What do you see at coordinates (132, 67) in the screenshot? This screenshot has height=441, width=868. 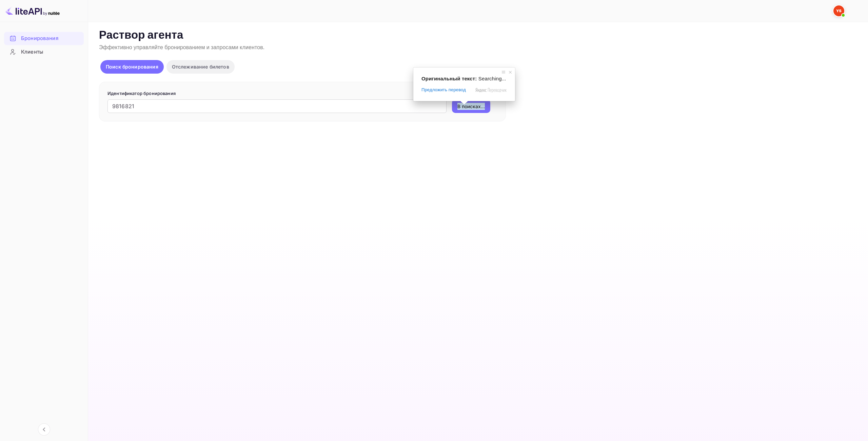 I see `ya-tr-span: Поиск бронирования` at bounding box center [132, 67].